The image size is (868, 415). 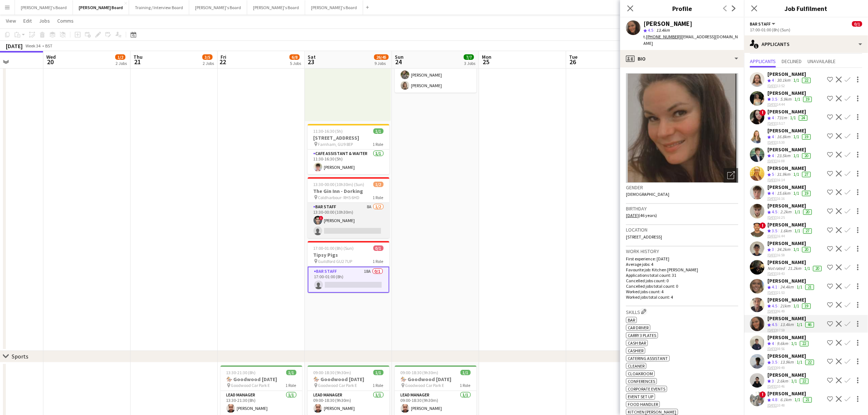 I want to click on div: 16:59, so click(x=789, y=255).